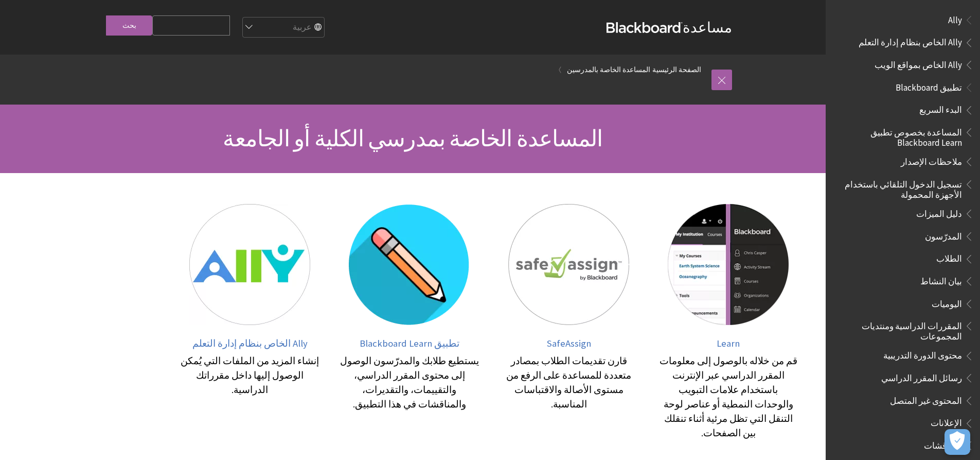 The height and width of the screenshot is (460, 980). I want to click on span: Learn, so click(728, 343).